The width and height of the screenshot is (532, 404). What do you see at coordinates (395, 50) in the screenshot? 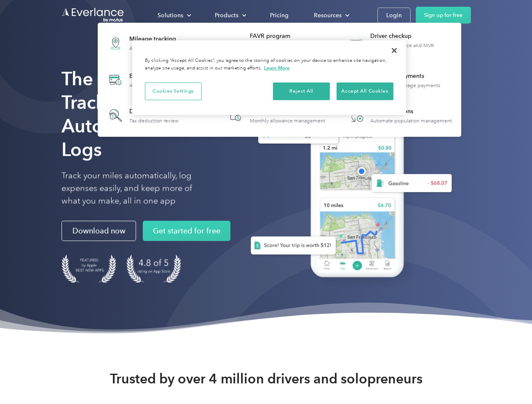
I see `button: Close` at bounding box center [395, 50].